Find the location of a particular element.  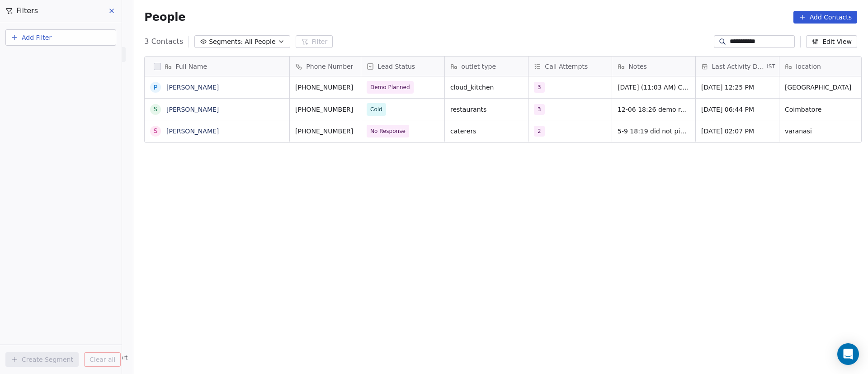

div: Open Intercom Messenger is located at coordinates (848, 354).